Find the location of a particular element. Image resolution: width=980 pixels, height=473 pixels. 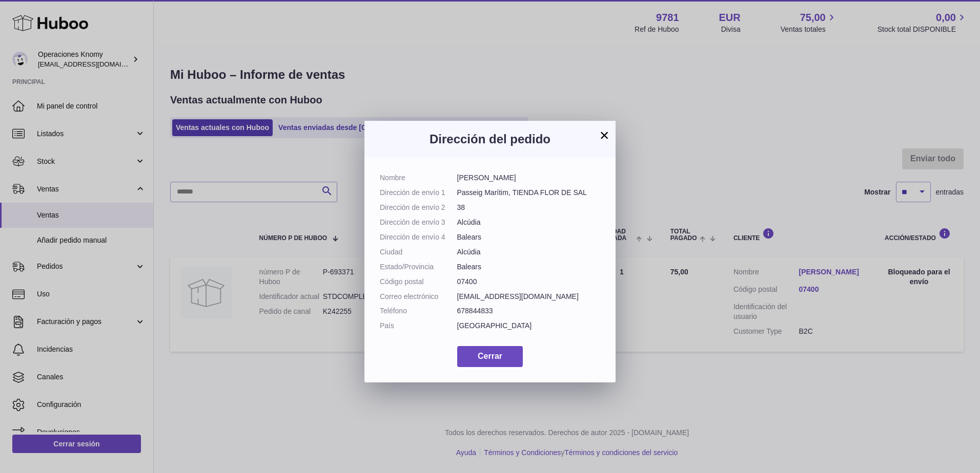

dd: 678844833 is located at coordinates (529, 311).